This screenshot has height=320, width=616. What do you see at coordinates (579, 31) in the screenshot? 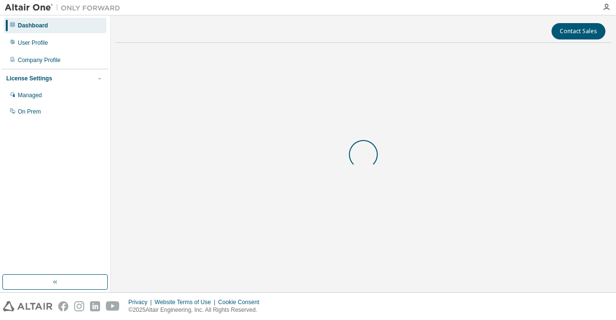
I see `button: Contact Sales` at bounding box center [579, 31].